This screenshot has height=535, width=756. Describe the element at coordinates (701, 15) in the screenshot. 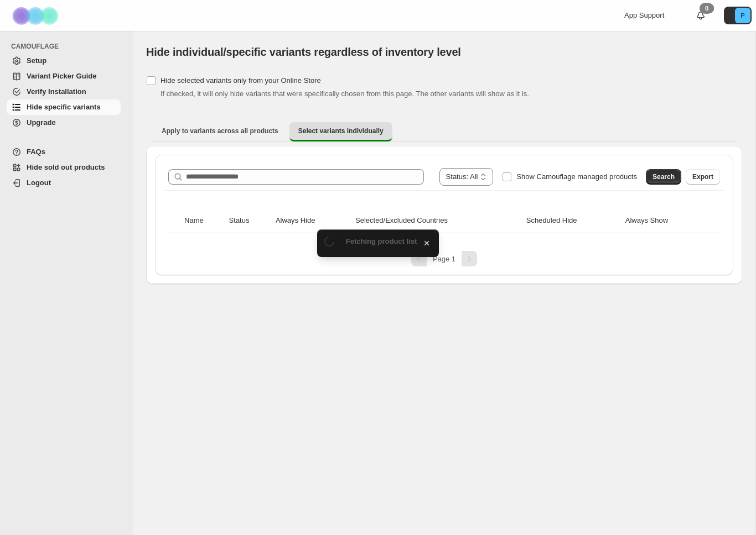

I see `a: 0` at that location.